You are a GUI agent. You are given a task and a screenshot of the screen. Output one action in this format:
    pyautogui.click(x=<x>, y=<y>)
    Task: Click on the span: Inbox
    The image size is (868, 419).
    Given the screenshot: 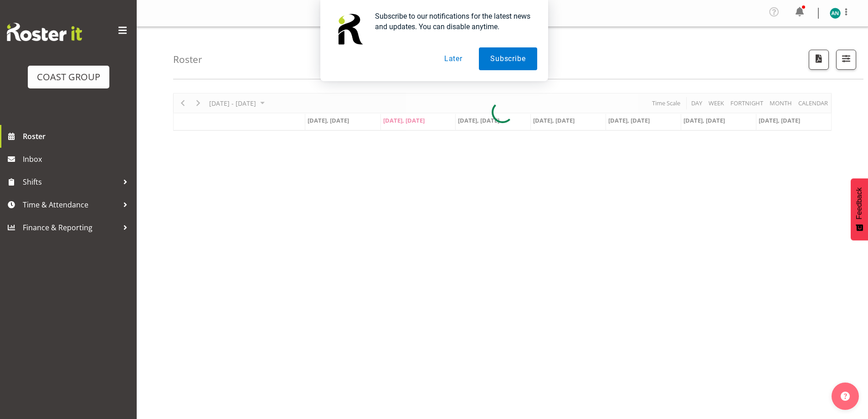 What is the action you would take?
    pyautogui.click(x=78, y=159)
    